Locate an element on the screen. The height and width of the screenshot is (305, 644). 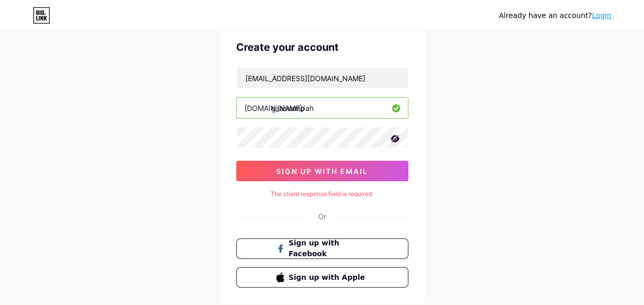
span: Sign up with Apple is located at coordinates (328, 277).